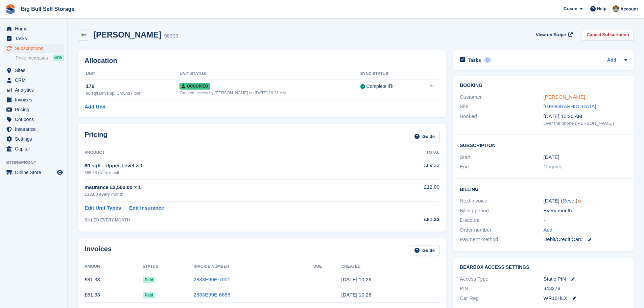 The height and width of the screenshot is (308, 644). What do you see at coordinates (254, 267) in the screenshot?
I see `th: Invoice Number` at bounding box center [254, 267].